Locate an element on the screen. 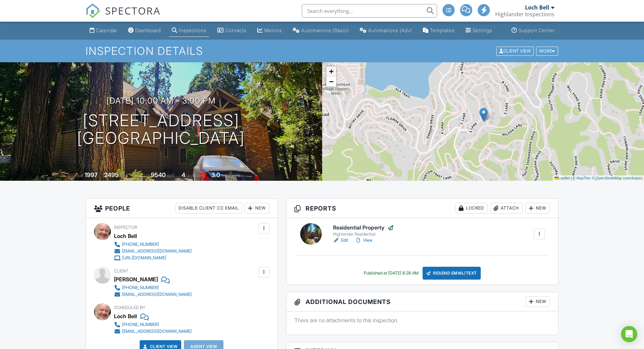 This screenshot has height=349, width=644. span: Scheduled By is located at coordinates (129, 307).